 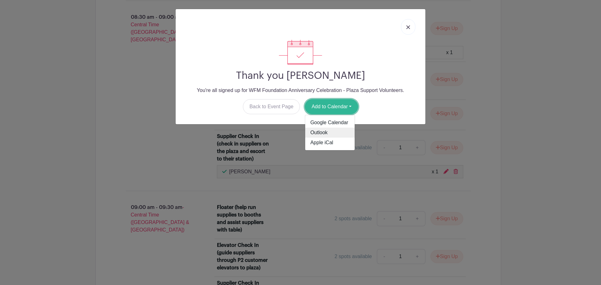 I want to click on a: Apple iCal, so click(x=330, y=143).